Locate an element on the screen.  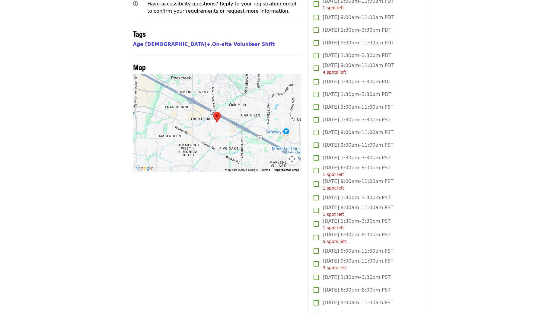
a: Open this area in Google Maps (opens a new window) is located at coordinates (145, 168).